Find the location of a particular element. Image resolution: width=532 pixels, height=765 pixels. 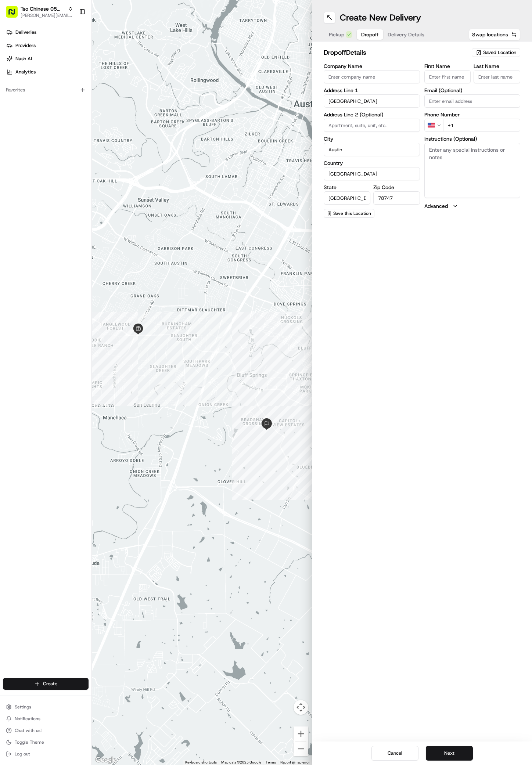

label: Country is located at coordinates (372, 163).